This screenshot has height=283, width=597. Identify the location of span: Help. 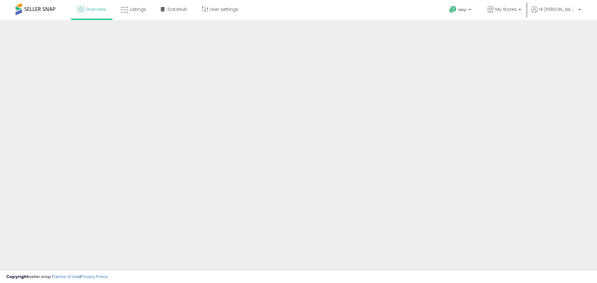
(462, 10).